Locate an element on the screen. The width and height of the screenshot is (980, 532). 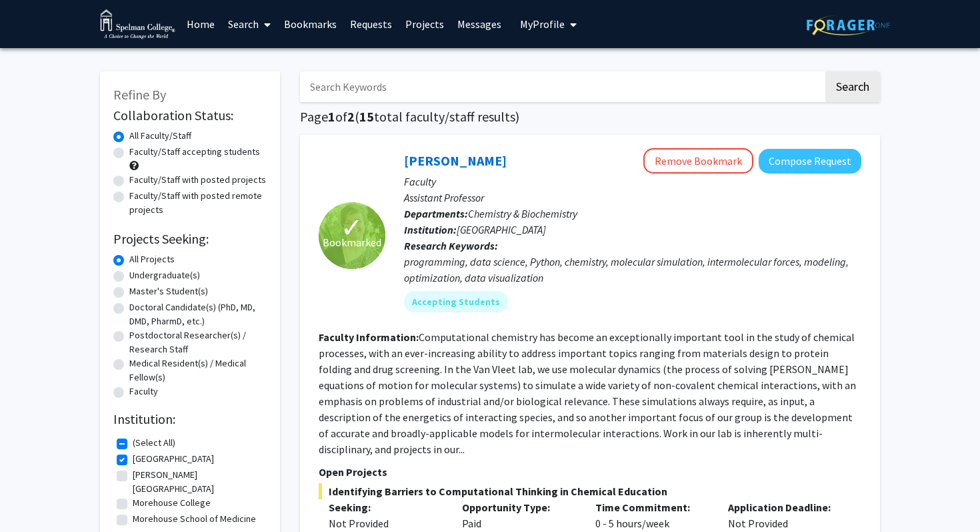
label: Master's Student(s) is located at coordinates (168, 291).